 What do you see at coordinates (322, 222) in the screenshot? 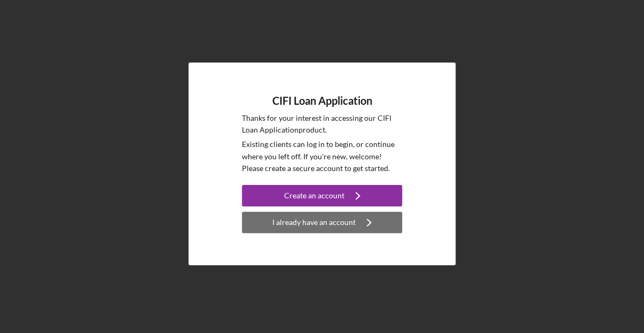
I see `a: I already have an account` at bounding box center [322, 222].